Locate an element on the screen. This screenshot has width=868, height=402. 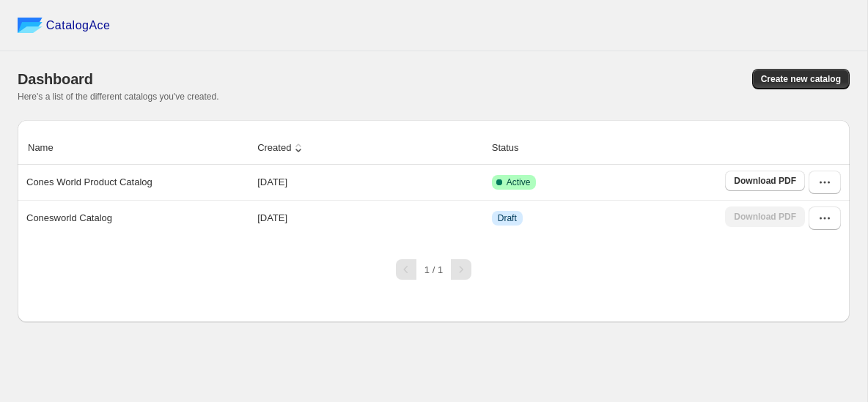
span: 1 / 1 is located at coordinates (434, 269).